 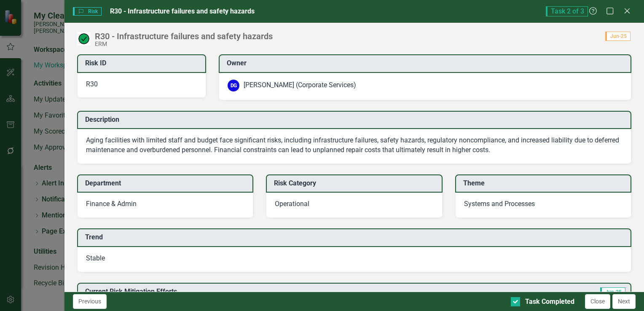 I want to click on h3: Risk ID, so click(x=143, y=63).